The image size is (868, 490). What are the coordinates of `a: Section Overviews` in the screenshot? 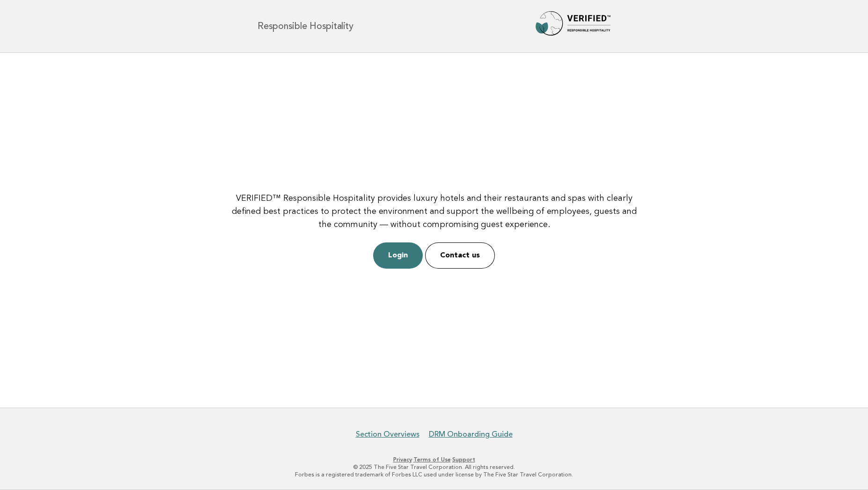 It's located at (387, 434).